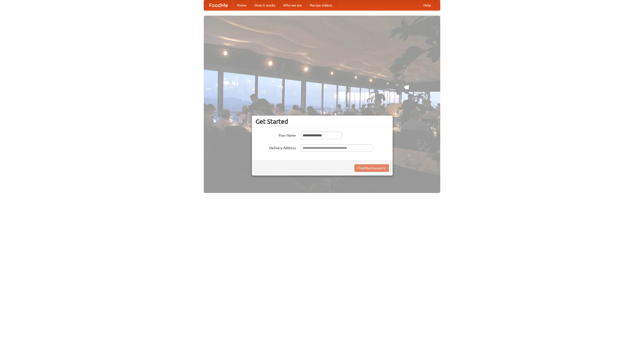 This screenshot has height=356, width=644. Describe the element at coordinates (265, 5) in the screenshot. I see `a: How it works` at that location.